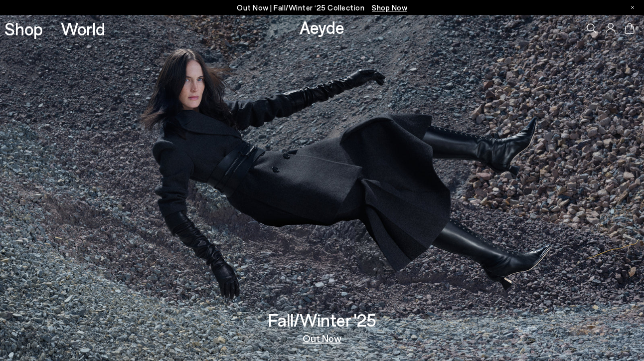  What do you see at coordinates (390, 7) in the screenshot?
I see `span: Navigate to /collections/new-in` at bounding box center [390, 7].